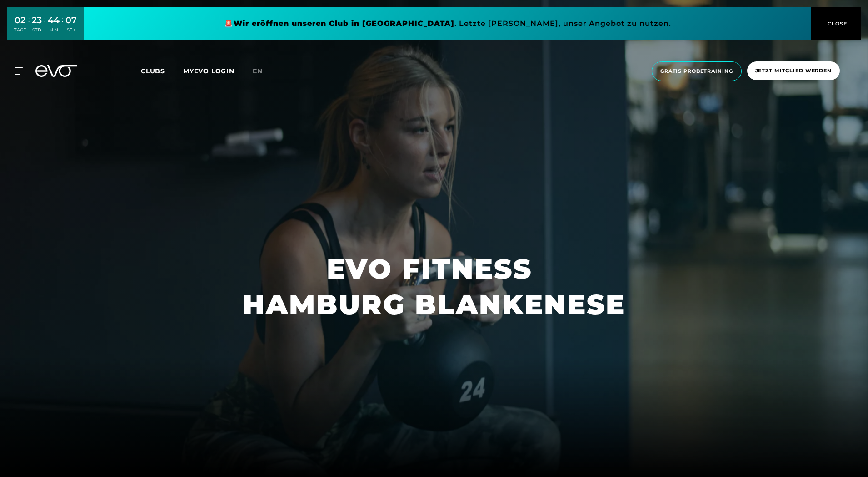 The image size is (868, 477). I want to click on span: en, so click(258, 71).